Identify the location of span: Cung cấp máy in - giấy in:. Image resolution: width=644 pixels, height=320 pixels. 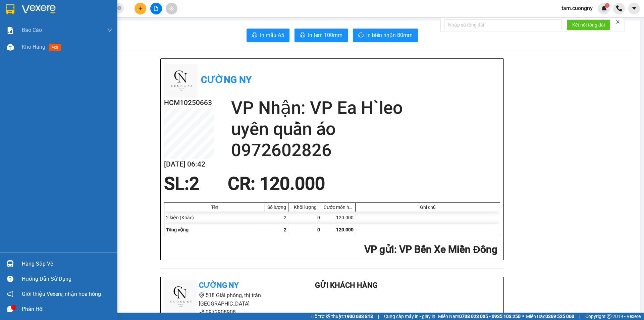
(410, 316).